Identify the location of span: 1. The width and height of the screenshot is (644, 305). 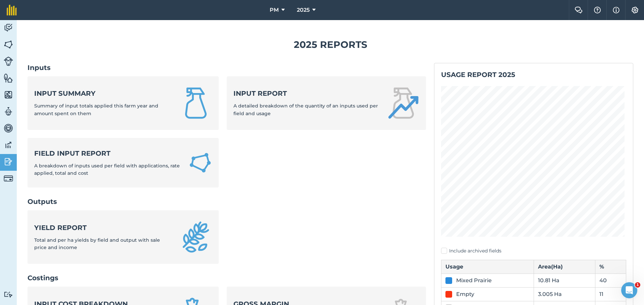
(637, 285).